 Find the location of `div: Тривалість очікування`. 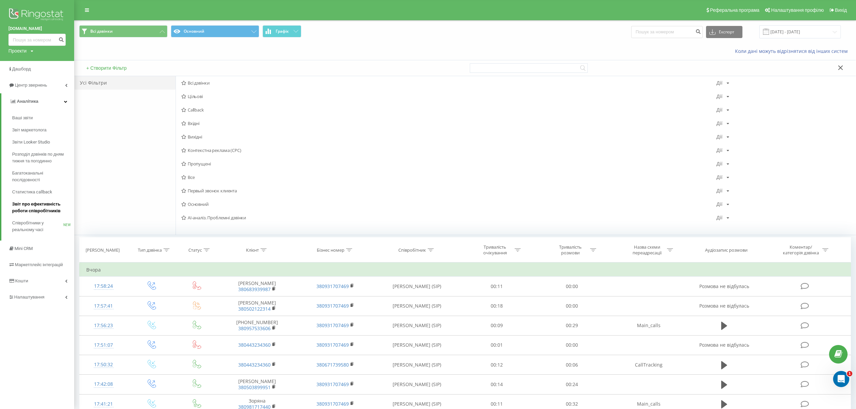

div: Тривалість очікування is located at coordinates (495, 250).